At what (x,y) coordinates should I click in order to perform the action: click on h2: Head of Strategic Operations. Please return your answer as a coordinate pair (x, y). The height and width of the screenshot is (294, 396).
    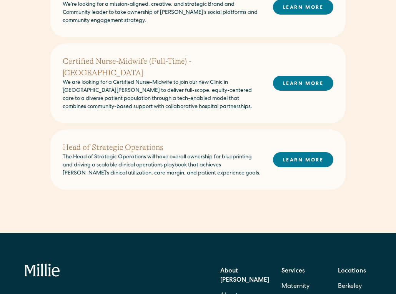
    Looking at the image, I should click on (162, 148).